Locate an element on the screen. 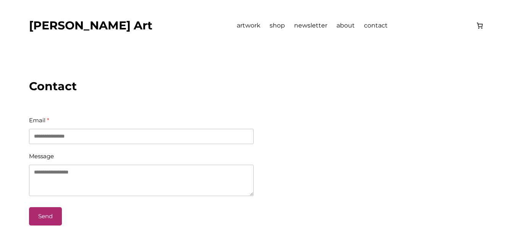 The height and width of the screenshot is (245, 516). span: shop is located at coordinates (277, 25).